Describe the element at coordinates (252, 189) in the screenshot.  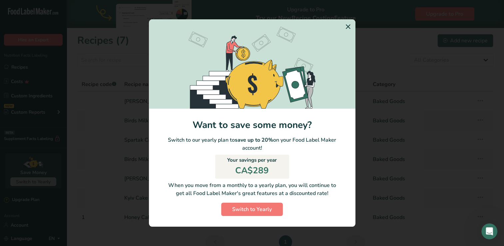
I see `p: When you move from a monthly to a yearly plan, you will continue to get all Food Label Maker's gr...` at that location.